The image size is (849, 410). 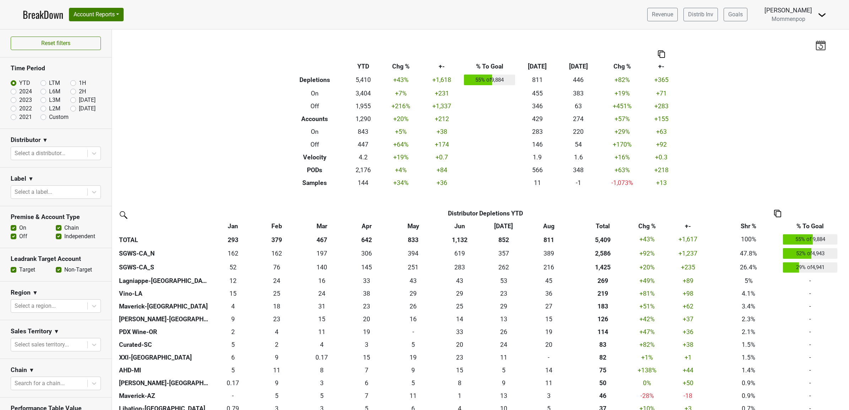 I want to click on th: 467, so click(x=321, y=240).